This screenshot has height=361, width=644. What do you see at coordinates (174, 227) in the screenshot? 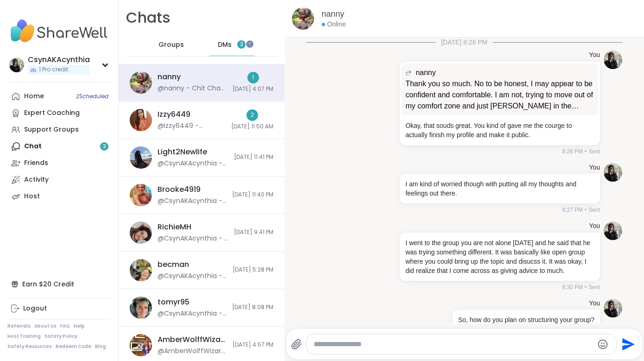
I see `div: RichieMH` at bounding box center [174, 227].